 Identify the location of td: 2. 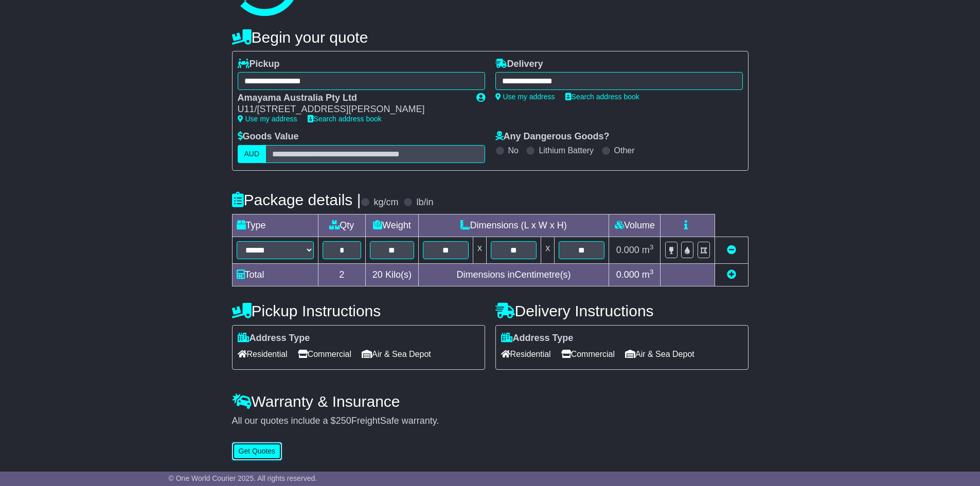
(342, 275).